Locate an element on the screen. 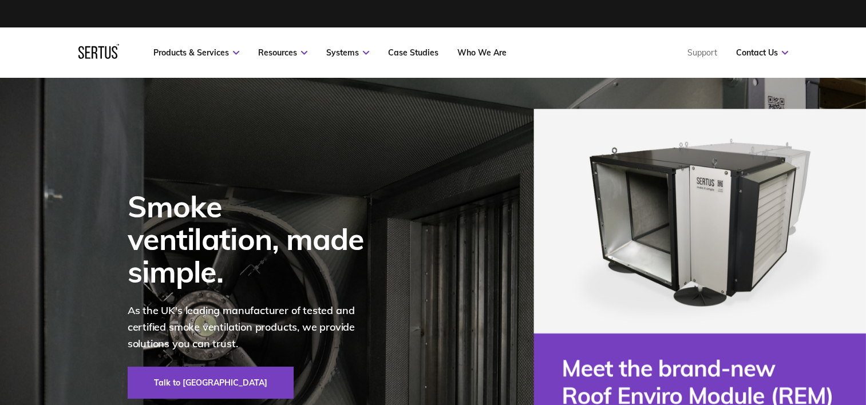 The image size is (866, 405). a: Who We Are is located at coordinates (482, 53).